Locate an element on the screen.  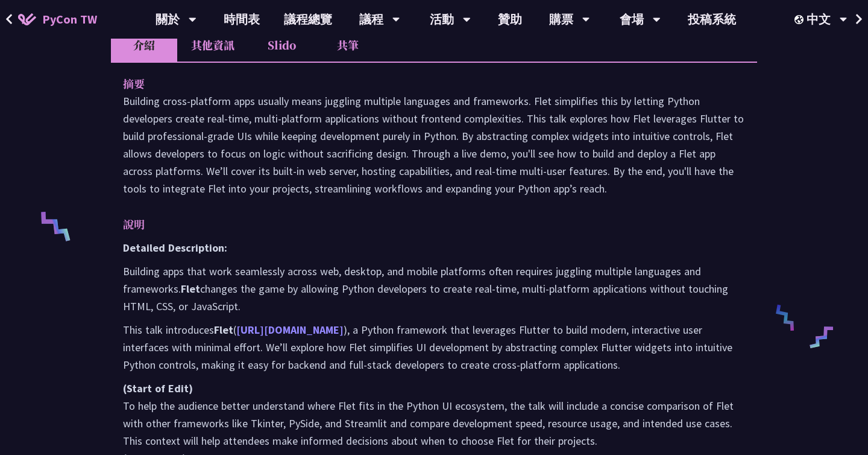
img: Home icon of PyCon TW 2025 is located at coordinates (27, 19).